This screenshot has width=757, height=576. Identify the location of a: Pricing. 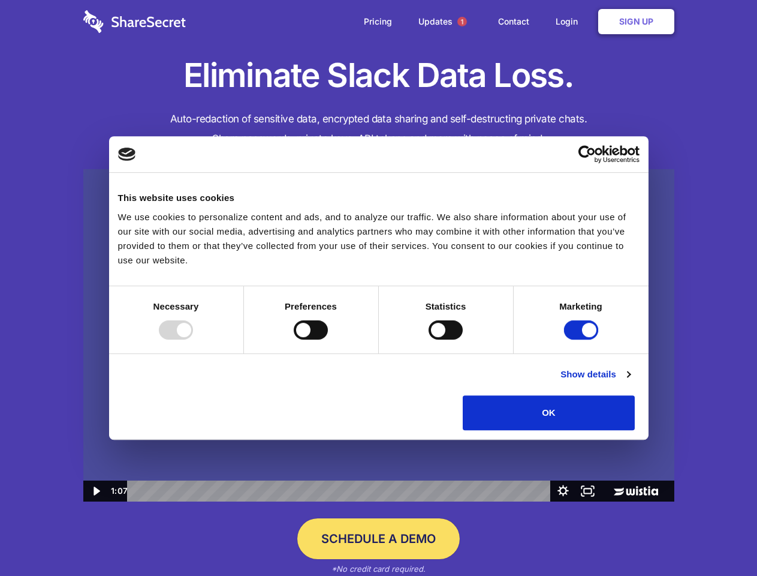
(378, 22).